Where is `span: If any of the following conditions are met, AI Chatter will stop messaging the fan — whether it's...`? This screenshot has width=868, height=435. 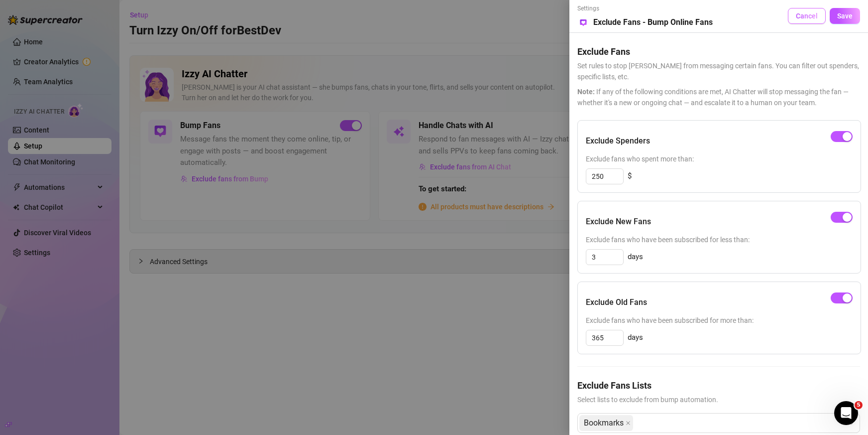
span: If any of the following conditions are met, AI Chatter will stop messaging the fan — whether it's... is located at coordinates (719, 97).